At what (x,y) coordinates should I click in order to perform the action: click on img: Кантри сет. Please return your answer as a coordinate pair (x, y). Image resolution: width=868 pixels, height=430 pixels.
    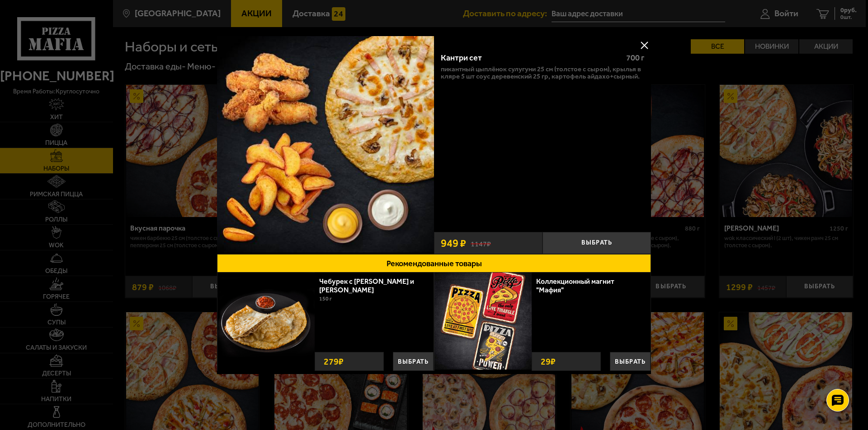
    Looking at the image, I should click on (325, 144).